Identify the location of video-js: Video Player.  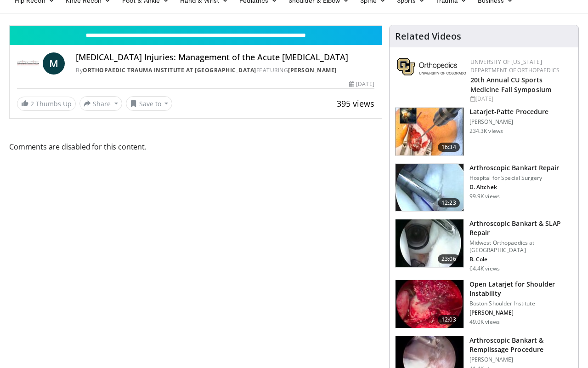
(196, 25).